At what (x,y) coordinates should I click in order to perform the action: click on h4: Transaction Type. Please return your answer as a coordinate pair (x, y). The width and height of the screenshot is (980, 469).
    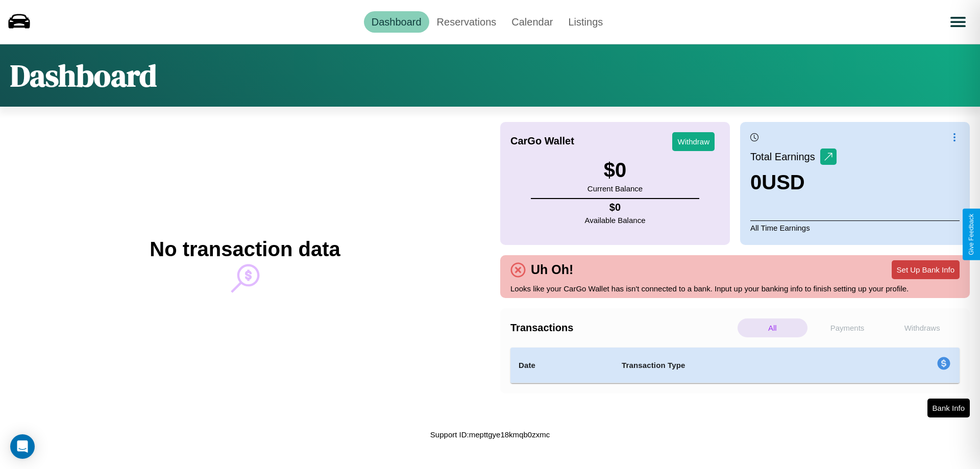
    Looking at the image, I should click on (738, 365).